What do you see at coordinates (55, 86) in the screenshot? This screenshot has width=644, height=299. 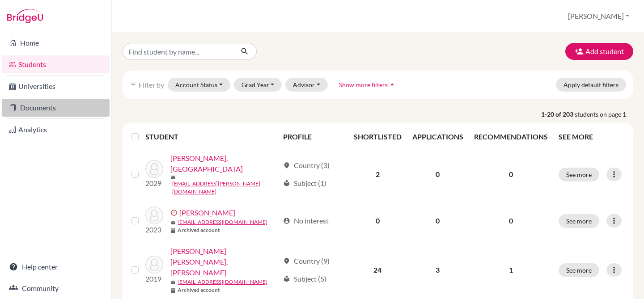 I see `a: Universities` at bounding box center [55, 86].